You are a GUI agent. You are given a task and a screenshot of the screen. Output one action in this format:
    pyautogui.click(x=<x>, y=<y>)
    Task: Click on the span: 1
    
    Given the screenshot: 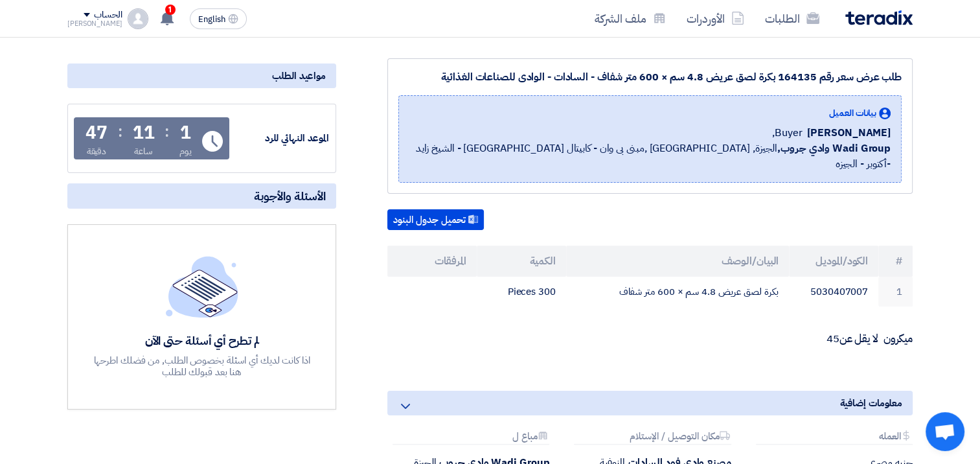 What is the action you would take?
    pyautogui.click(x=171, y=9)
    